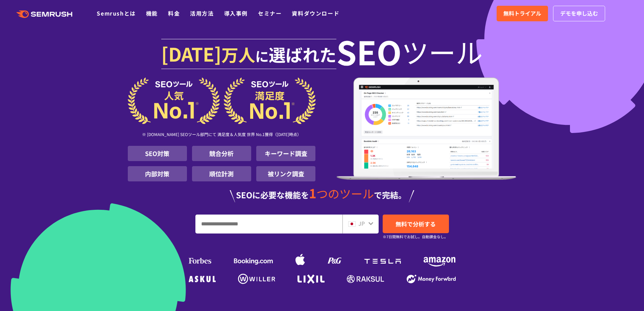 The height and width of the screenshot is (311, 644). What do you see at coordinates (322, 194) in the screenshot?
I see `div: SEOに必要な機能を` at bounding box center [322, 194].